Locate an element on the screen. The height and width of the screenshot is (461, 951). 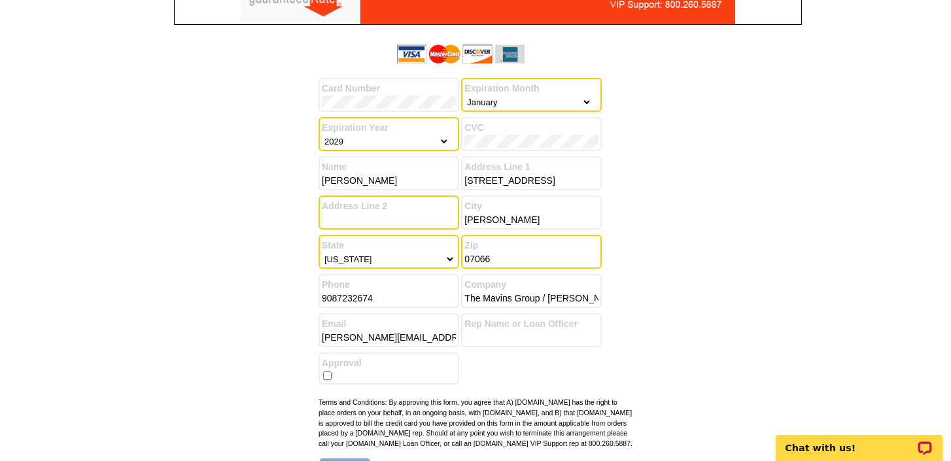
label: Name is located at coordinates (388, 167).